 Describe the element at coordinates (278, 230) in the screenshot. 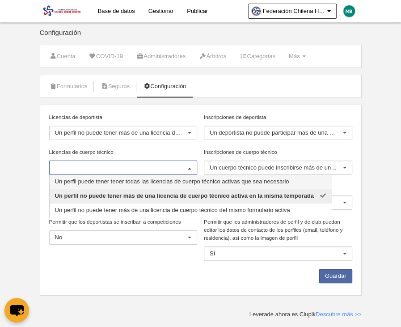

I see `label: Permitir que los administradores de perfil y de club puedan editar los datos de contacto de los p...` at that location.